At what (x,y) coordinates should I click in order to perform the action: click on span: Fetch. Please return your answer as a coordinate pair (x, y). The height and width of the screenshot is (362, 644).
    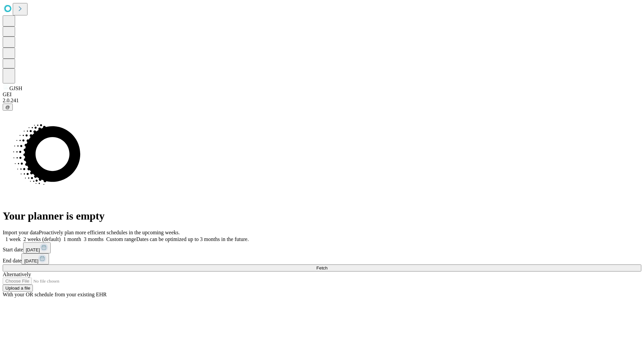
    Looking at the image, I should click on (322, 268).